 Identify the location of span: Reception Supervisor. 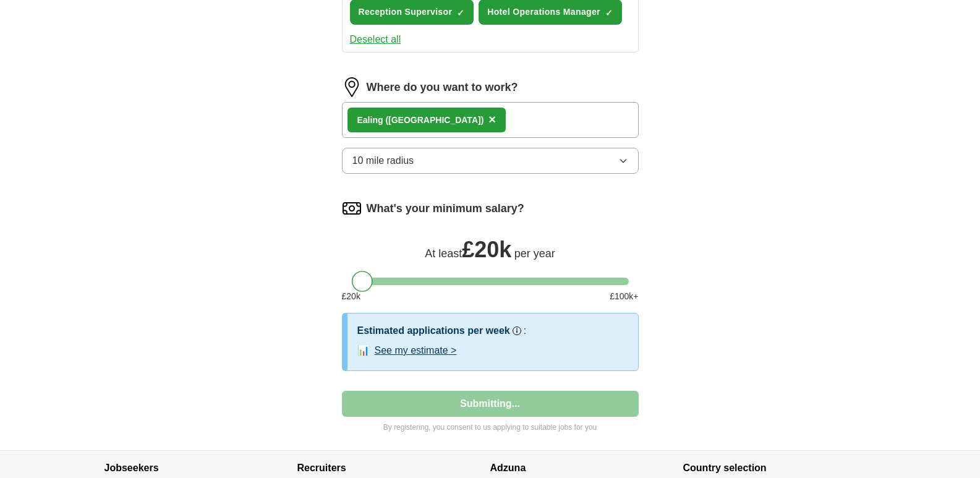
(405, 12).